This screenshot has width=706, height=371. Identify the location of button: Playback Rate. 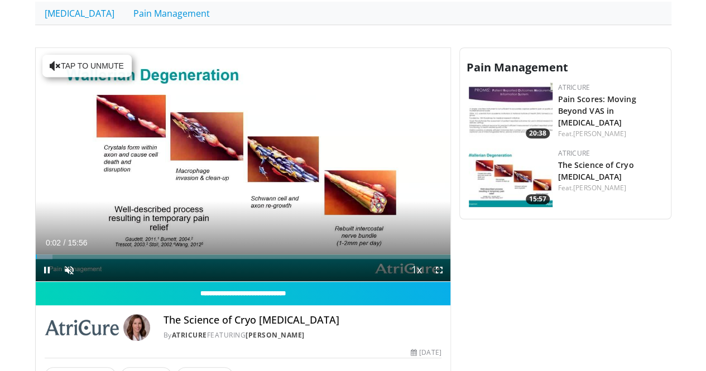
(417, 270).